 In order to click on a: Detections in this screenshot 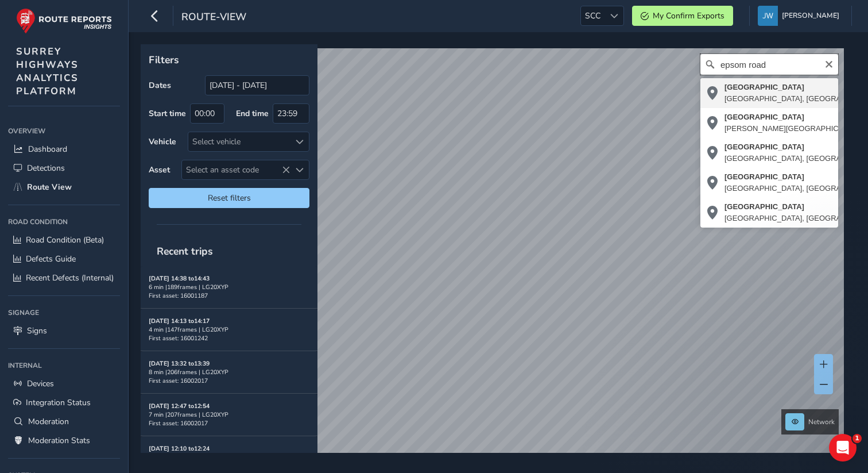, I will do `click(64, 168)`.